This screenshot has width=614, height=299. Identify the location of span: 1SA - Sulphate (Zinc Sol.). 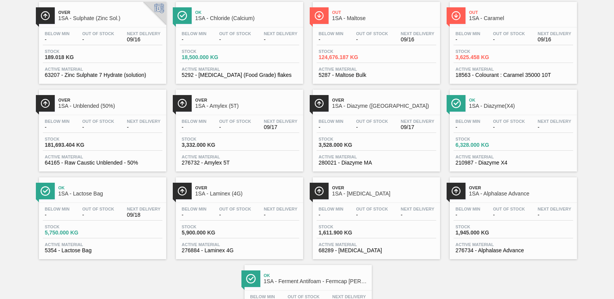
(110, 18).